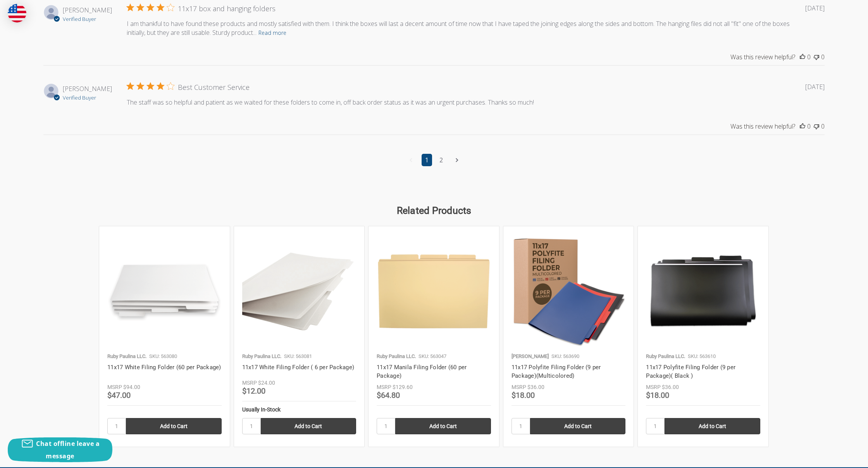  What do you see at coordinates (411, 160) in the screenshot?
I see `a: Navigate to previous page` at bounding box center [411, 160].